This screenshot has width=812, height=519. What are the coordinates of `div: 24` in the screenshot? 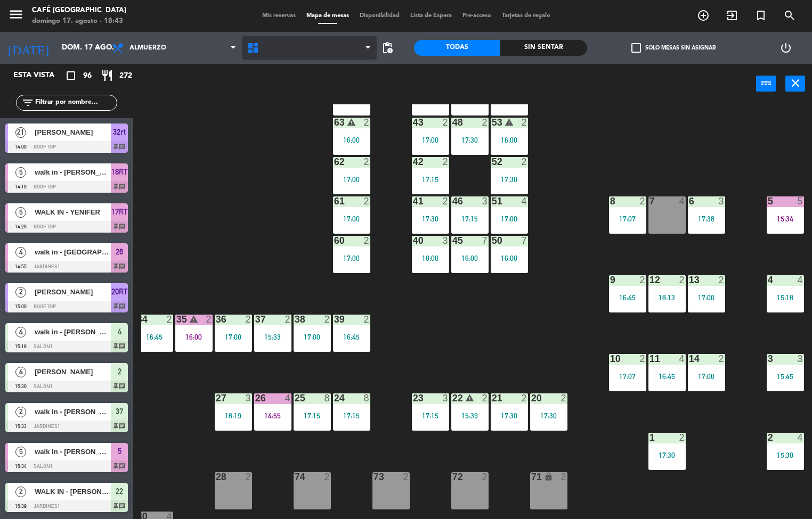 It's located at (334, 398).